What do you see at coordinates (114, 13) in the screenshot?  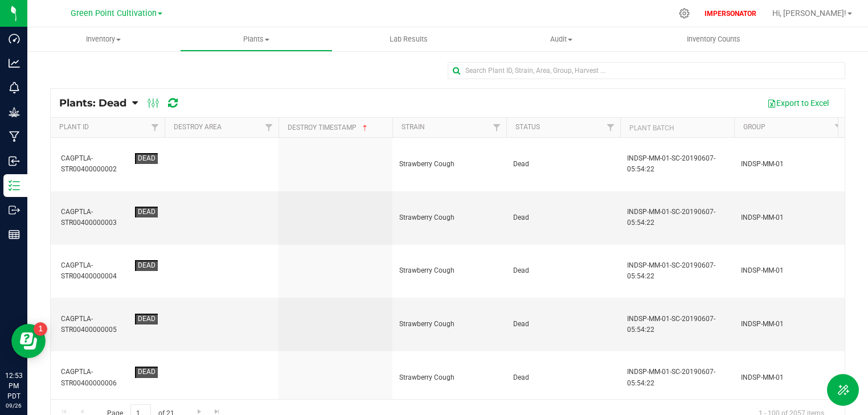 I see `span: Green Point Cultivation` at bounding box center [114, 13].